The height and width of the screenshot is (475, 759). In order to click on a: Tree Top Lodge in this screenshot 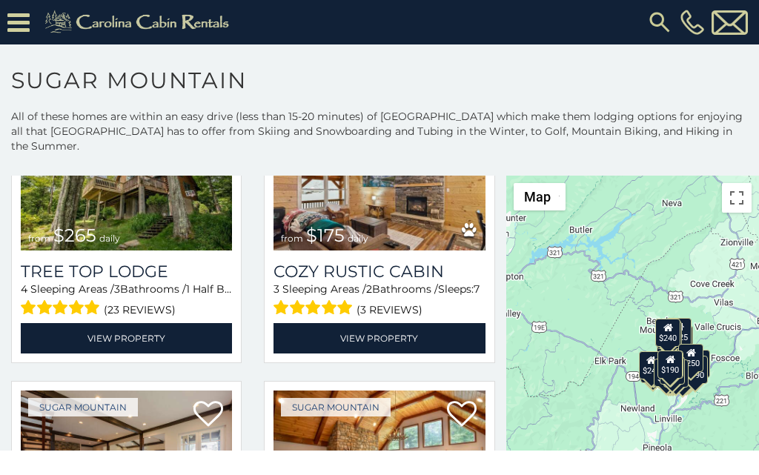, I will do `click(126, 271)`.